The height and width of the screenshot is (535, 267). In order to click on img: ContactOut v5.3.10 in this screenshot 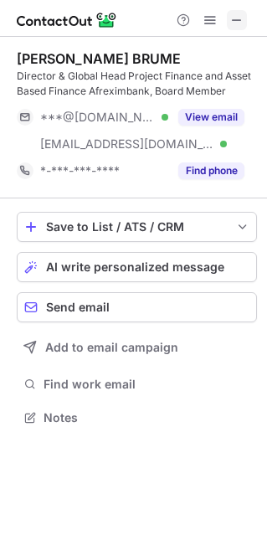, I will do `click(67, 20)`.